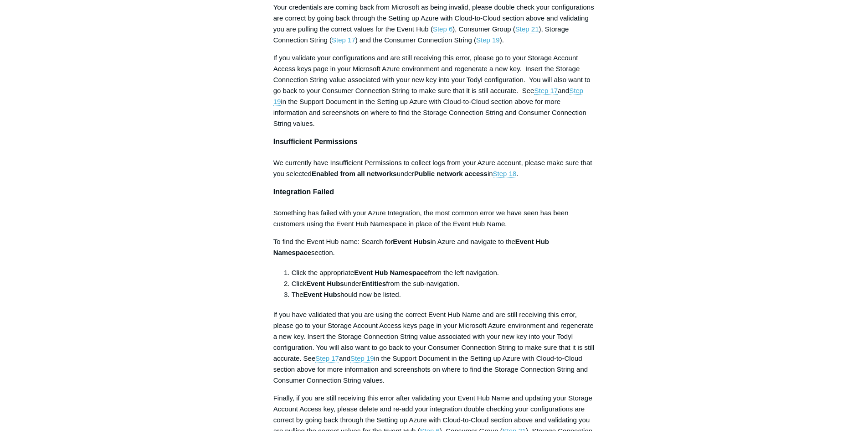 This screenshot has width=868, height=431. What do you see at coordinates (434, 348) in the screenshot?
I see `p: If you have validated that you are using the correct Event Hub Name and are still receiving this ...` at bounding box center [434, 348].